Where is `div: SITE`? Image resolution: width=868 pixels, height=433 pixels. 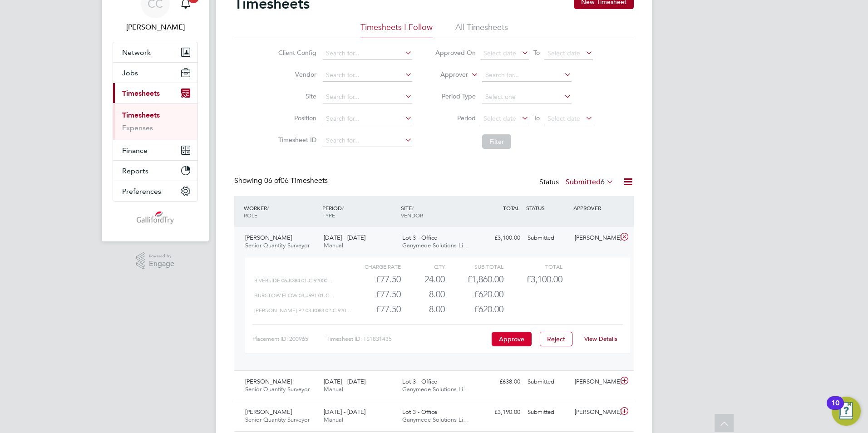 div: SITE is located at coordinates (438, 212).